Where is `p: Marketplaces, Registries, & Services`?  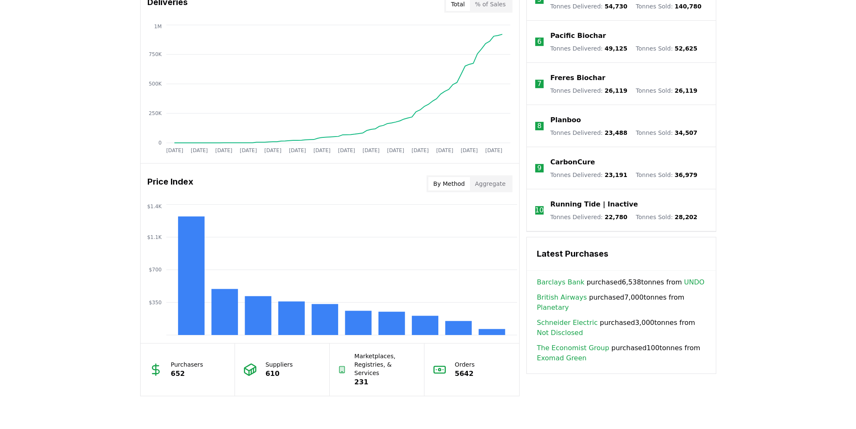
p: Marketplaces, Registries, & Services is located at coordinates (385, 364).